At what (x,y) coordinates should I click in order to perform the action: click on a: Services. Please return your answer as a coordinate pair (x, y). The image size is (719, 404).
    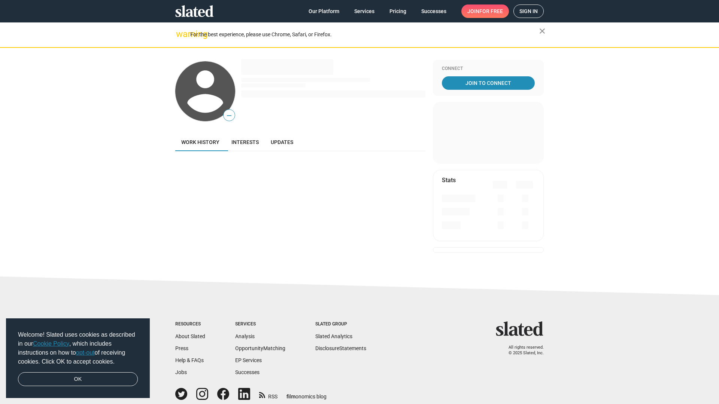
    Looking at the image, I should click on (364, 11).